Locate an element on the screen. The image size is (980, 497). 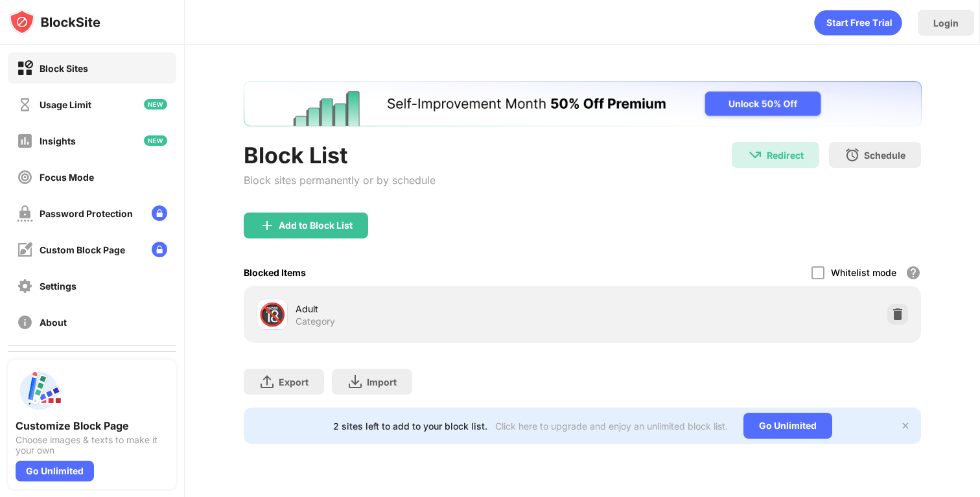
div: Blocked Items is located at coordinates (275, 272).